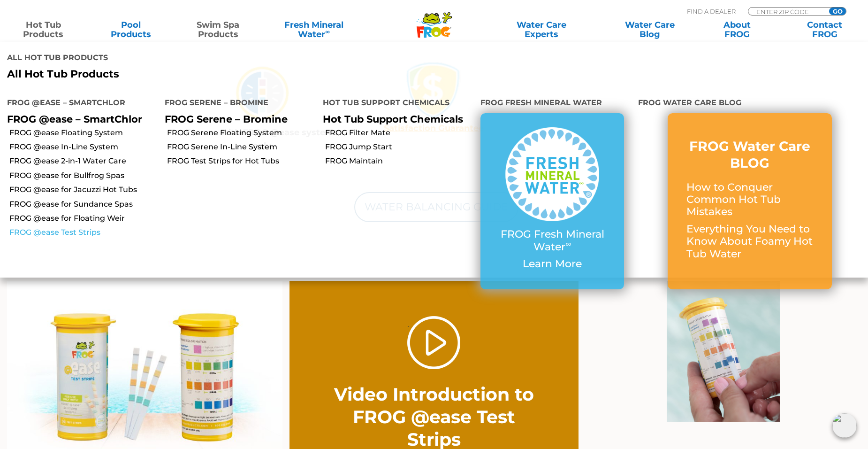 Image resolution: width=868 pixels, height=449 pixels. I want to click on a: FROG @ease for Jacuzzi Hot Tubs, so click(83, 190).